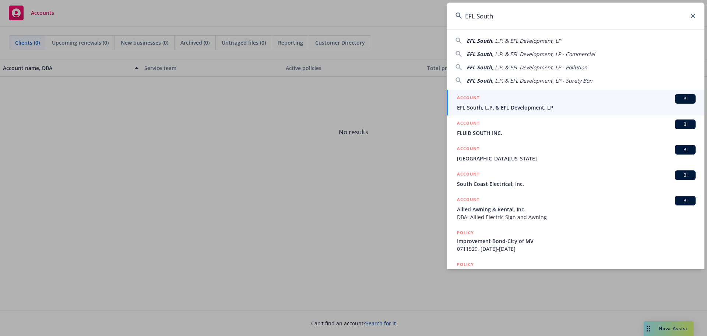  Describe the element at coordinates (576, 217) in the screenshot. I see `span: DBA: Allied Electric Sign and Awning` at that location.